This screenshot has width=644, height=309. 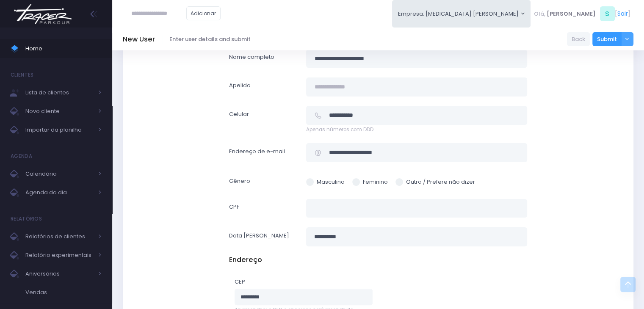 What do you see at coordinates (263, 181) in the screenshot?
I see `label: Gênero` at bounding box center [263, 181].